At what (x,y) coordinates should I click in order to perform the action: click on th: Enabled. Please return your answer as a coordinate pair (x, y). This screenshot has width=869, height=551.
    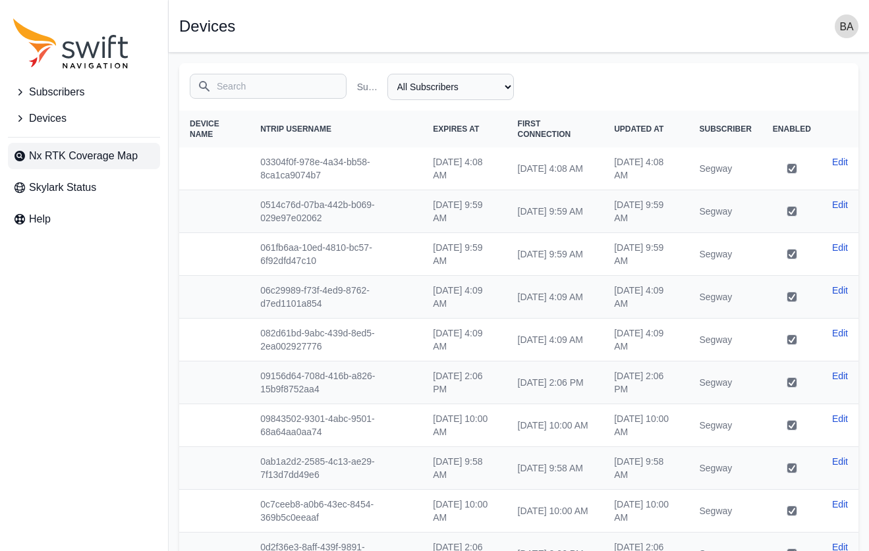
    Looking at the image, I should click on (792, 129).